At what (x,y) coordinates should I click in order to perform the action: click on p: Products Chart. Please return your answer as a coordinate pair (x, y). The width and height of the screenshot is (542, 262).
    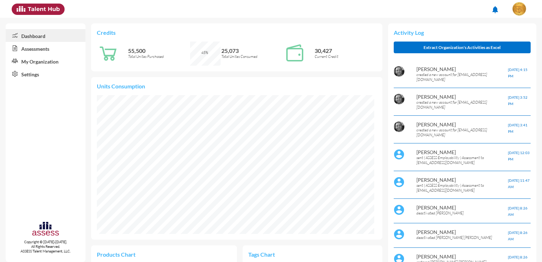
    Looking at the image, I should click on (130, 254).